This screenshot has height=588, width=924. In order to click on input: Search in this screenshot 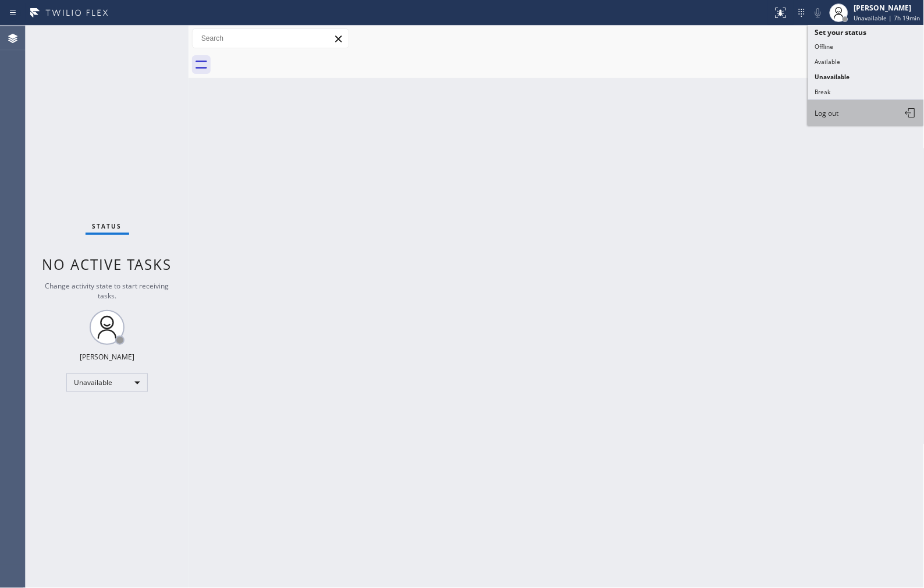, I will do `click(271, 39)`.